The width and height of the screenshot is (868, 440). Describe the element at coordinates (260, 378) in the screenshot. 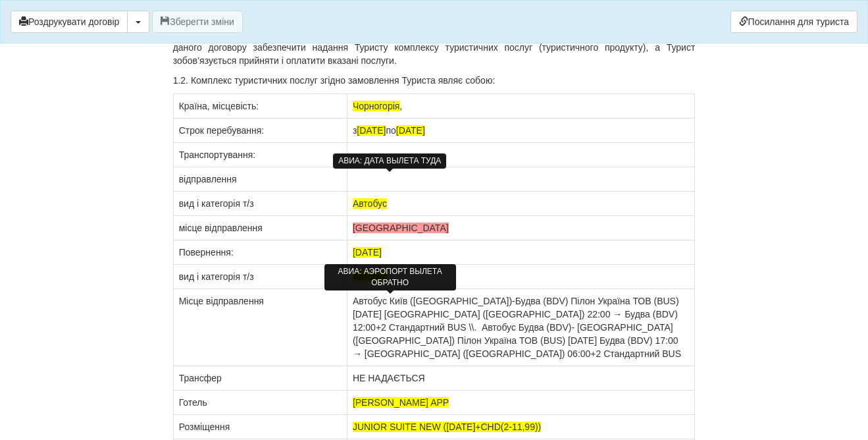

I see `td: Трансфер` at that location.